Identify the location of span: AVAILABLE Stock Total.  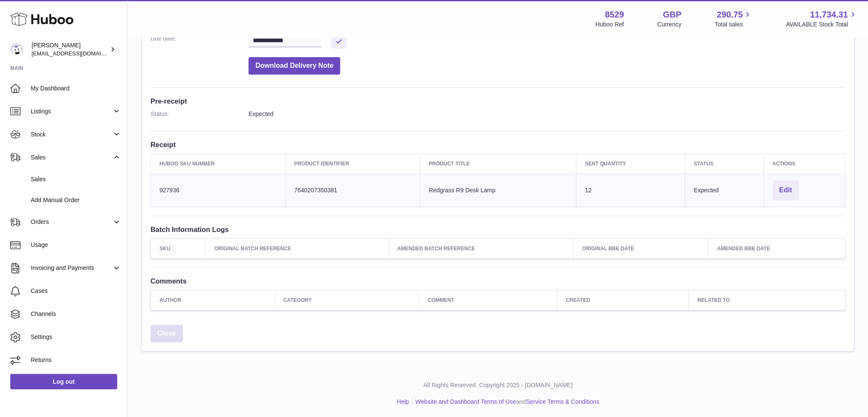
(821, 25).